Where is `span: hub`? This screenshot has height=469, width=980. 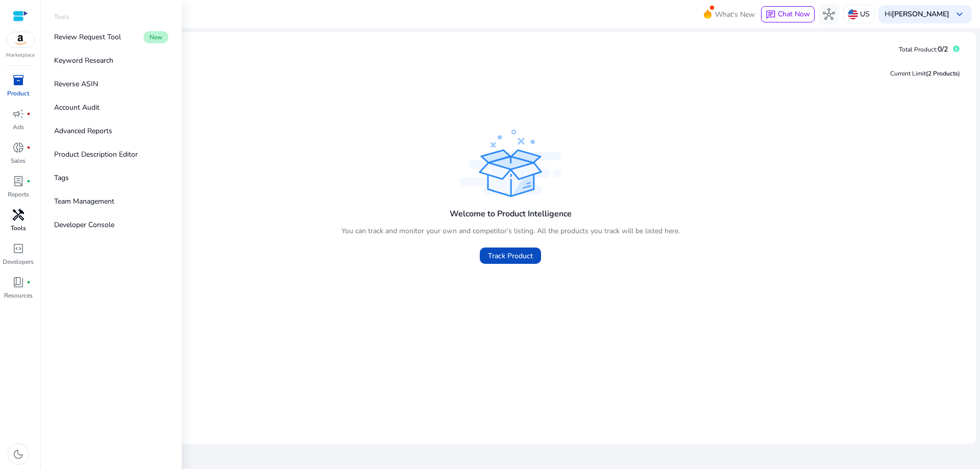
span: hub is located at coordinates (829, 14).